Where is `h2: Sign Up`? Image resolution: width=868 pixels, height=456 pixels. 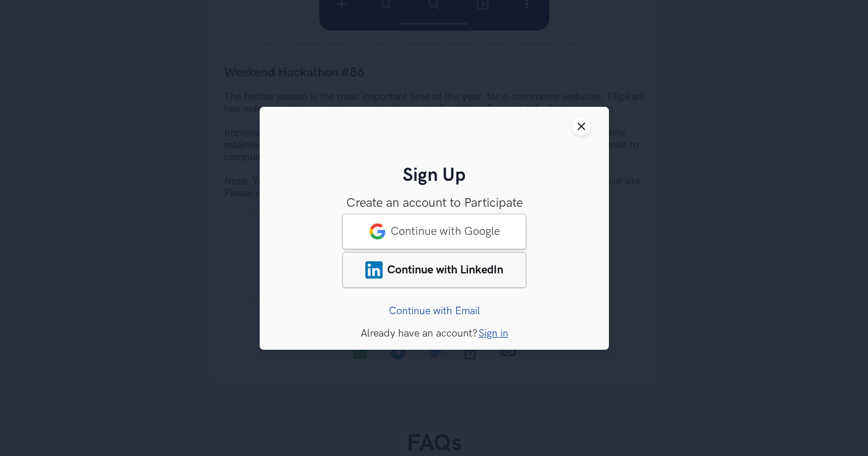
h2: Sign Up is located at coordinates (435, 176).